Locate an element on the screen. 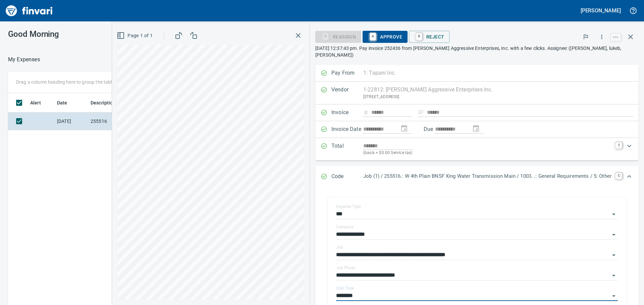 The height and width of the screenshot is (305, 644). button: RReject is located at coordinates (429, 37).